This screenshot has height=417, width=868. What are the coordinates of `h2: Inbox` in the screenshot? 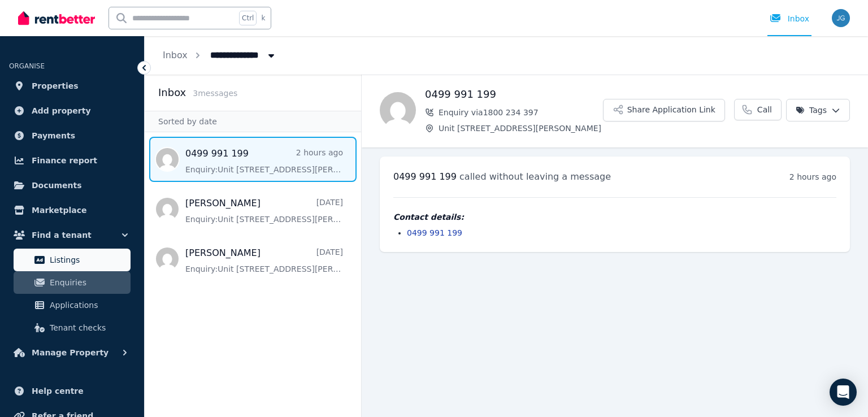 It's located at (172, 93).